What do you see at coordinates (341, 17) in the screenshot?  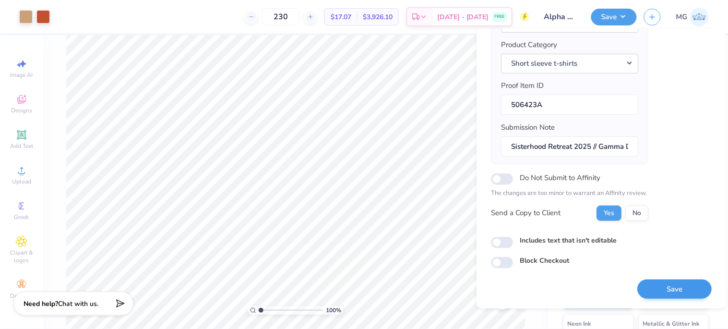 I see `span: $17.07` at bounding box center [341, 17].